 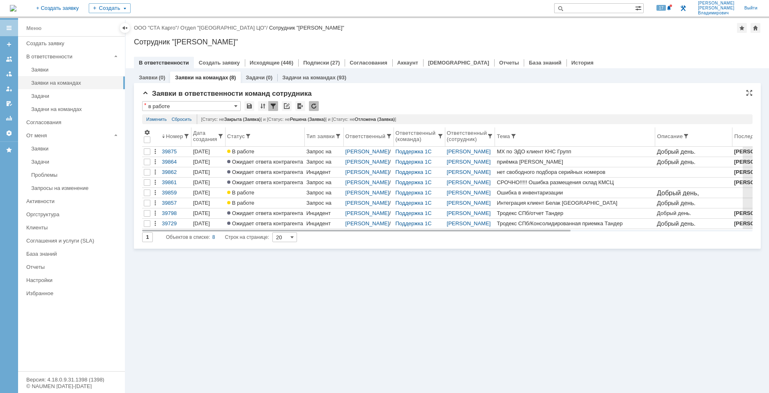 I want to click on div: (93), so click(x=341, y=77).